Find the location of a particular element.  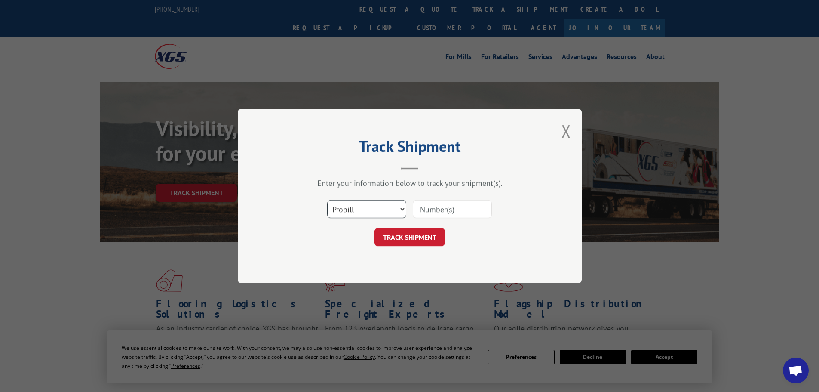

h2: Track Shipment is located at coordinates (410, 148).